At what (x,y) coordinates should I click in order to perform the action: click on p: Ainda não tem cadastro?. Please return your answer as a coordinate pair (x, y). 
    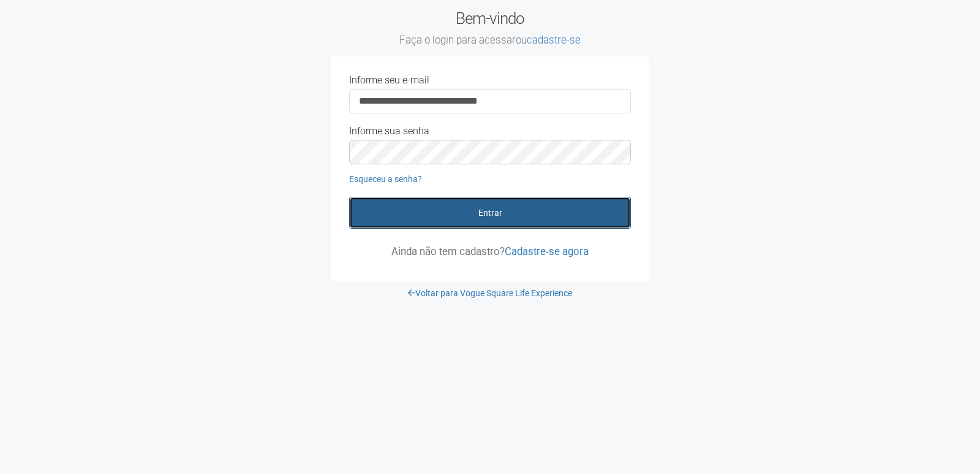
    Looking at the image, I should click on (490, 251).